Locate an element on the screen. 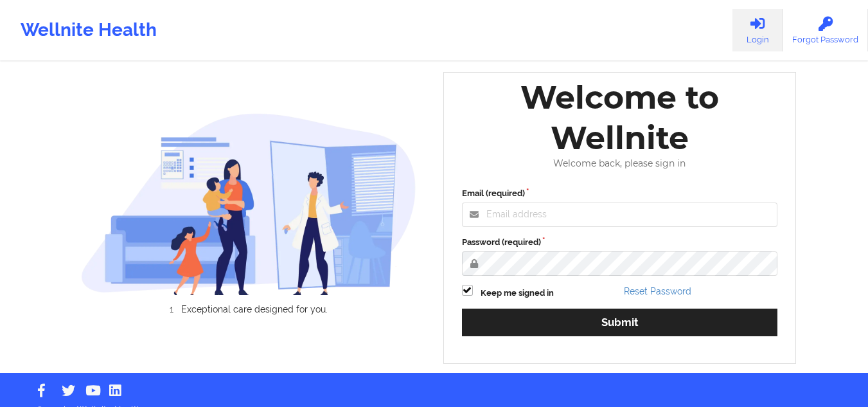  label: Keep me signed in is located at coordinates (517, 293).